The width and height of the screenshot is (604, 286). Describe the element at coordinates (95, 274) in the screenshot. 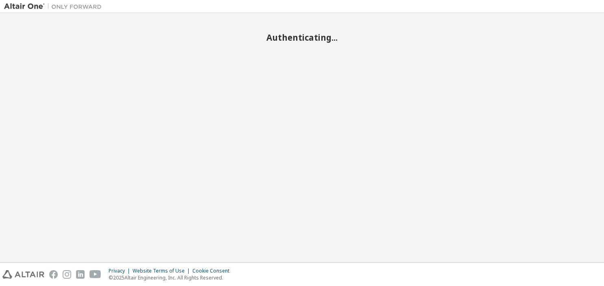

I see `img: youtube.svg` at that location.